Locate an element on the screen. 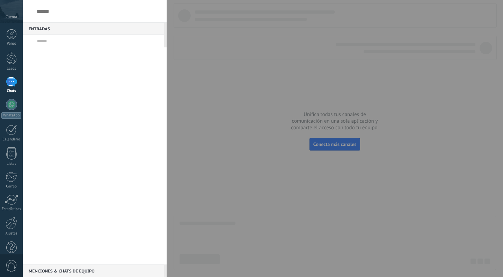 Image resolution: width=503 pixels, height=277 pixels. div: Calendario is located at coordinates (12, 140).